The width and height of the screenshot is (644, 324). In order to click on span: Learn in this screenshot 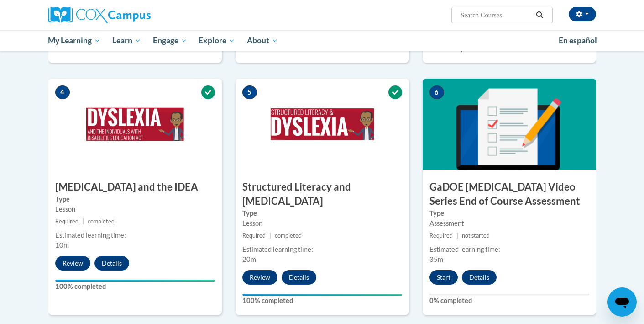, I will do `click(126, 41)`.